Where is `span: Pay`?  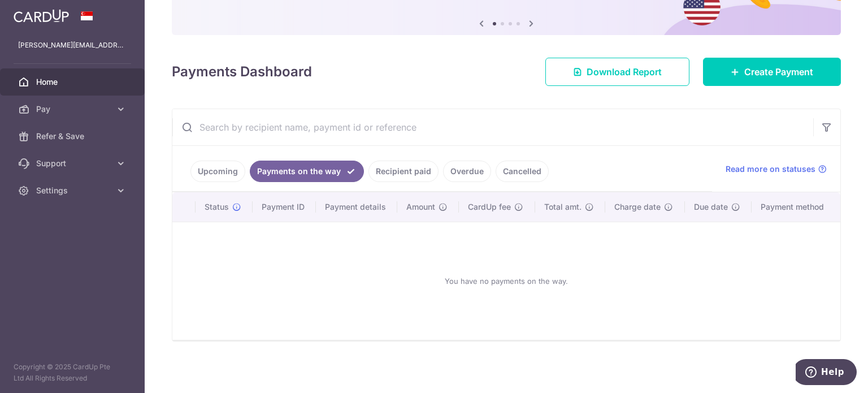
span: Pay is located at coordinates (73, 109).